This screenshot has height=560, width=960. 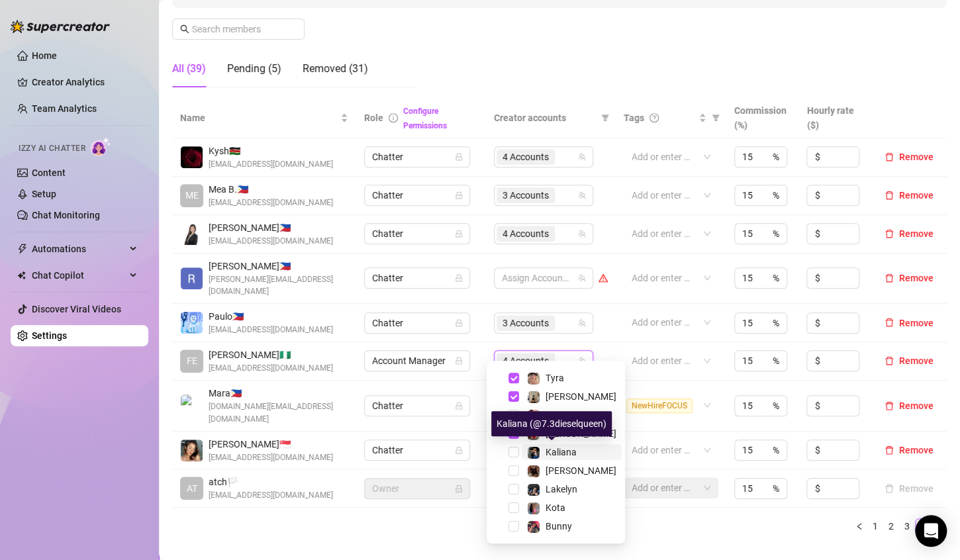 I want to click on div: Open Intercom Messenger, so click(x=931, y=531).